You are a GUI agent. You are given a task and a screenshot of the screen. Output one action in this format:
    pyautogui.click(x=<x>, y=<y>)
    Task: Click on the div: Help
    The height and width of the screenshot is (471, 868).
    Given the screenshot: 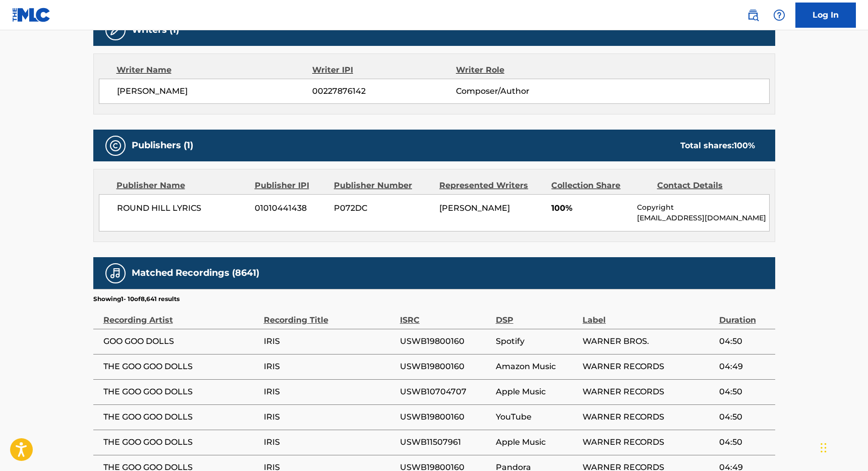 What is the action you would take?
    pyautogui.click(x=779, y=15)
    